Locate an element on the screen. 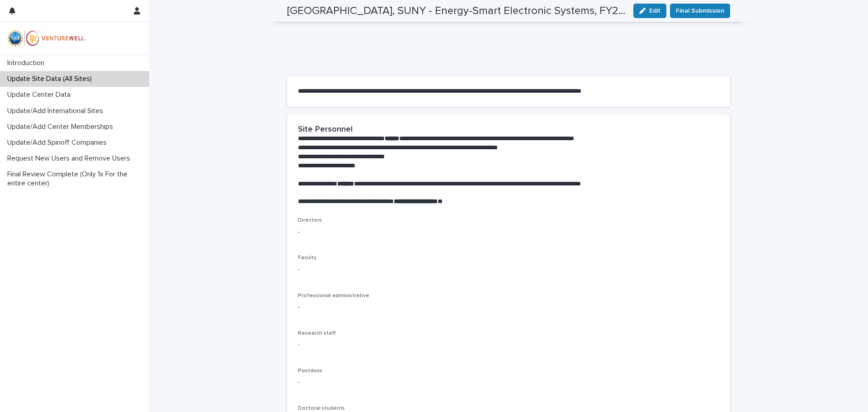 Image resolution: width=868 pixels, height=412 pixels. p: Request New Users and Remove Users is located at coordinates (71, 158).